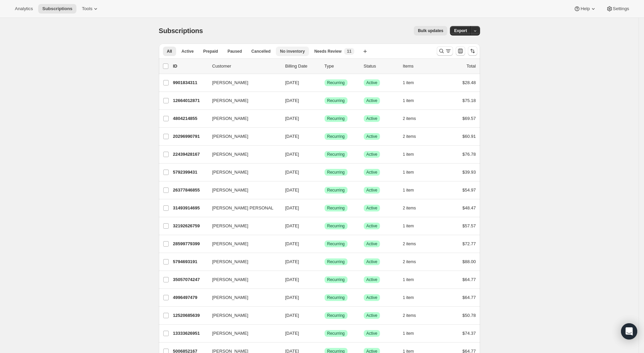  I want to click on span: Prepaid, so click(211, 52).